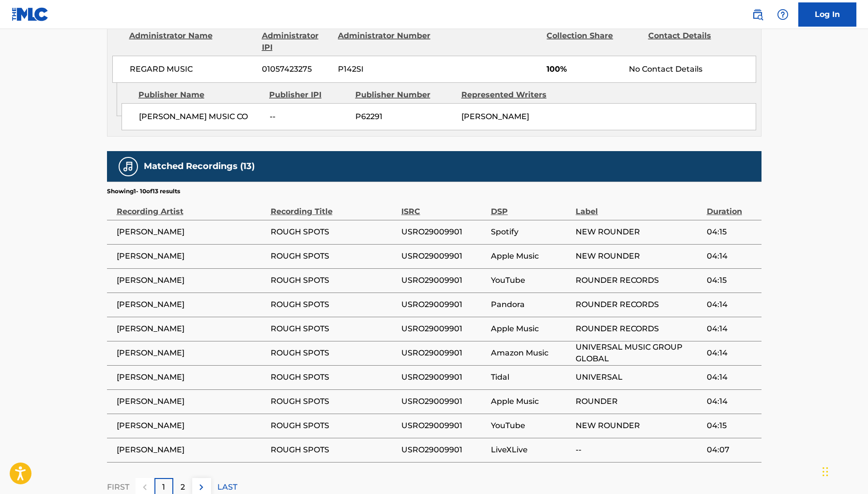 This screenshot has width=868, height=494. I want to click on img: MLC Logo, so click(30, 14).